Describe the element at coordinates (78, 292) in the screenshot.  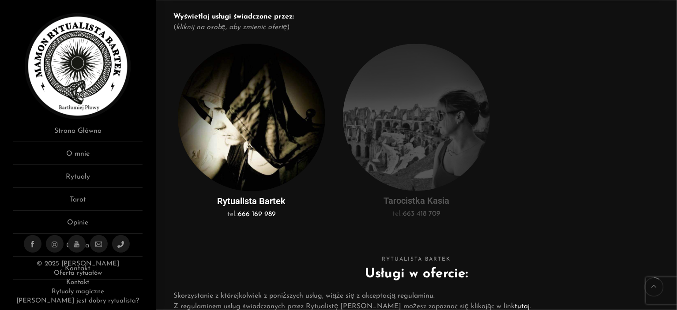
I see `a: Rytuały magiczne` at that location.